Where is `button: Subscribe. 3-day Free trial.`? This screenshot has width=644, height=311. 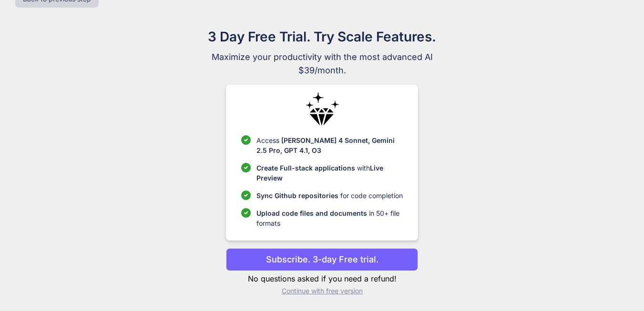 button: Subscribe. 3-day Free trial. is located at coordinates (322, 260).